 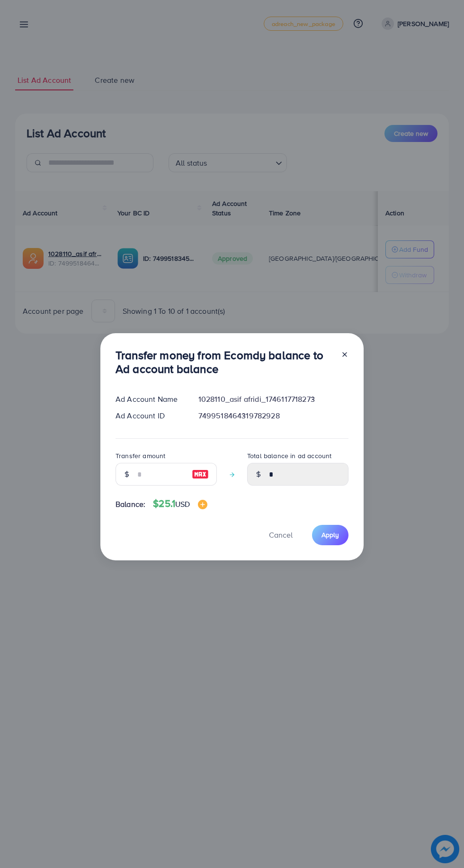 What do you see at coordinates (273, 399) in the screenshot?
I see `div: 1028110_asif afridi_1746117718273` at bounding box center [273, 399].